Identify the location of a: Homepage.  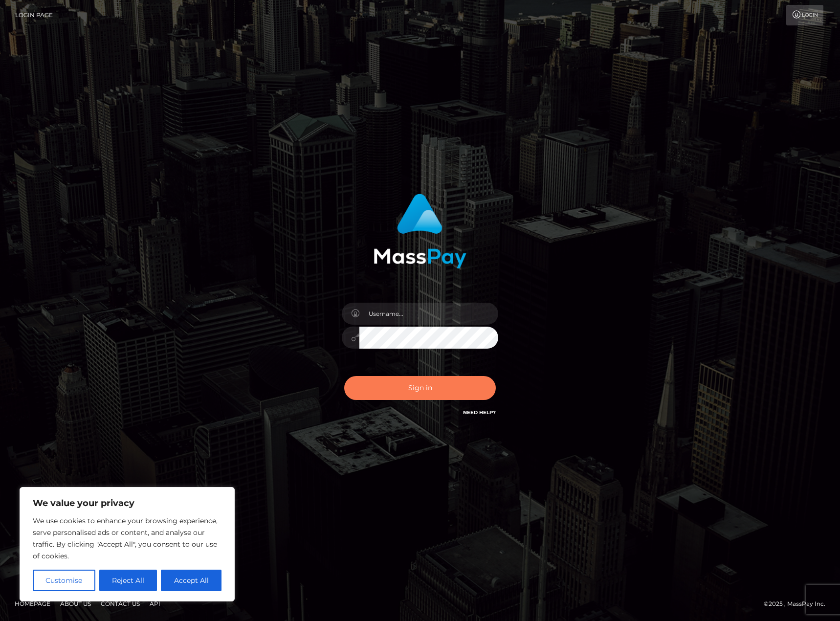
(32, 603).